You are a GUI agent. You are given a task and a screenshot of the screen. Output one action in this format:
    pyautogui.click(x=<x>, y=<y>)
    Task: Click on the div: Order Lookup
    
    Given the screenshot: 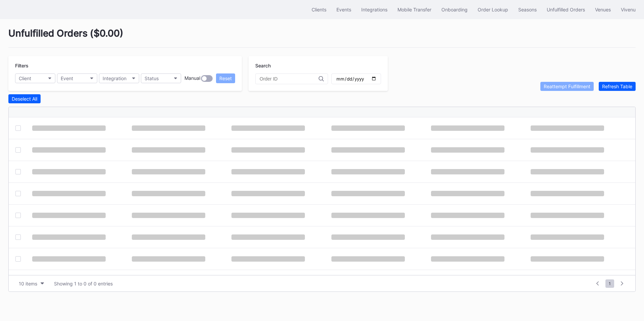 What is the action you would take?
    pyautogui.click(x=493, y=9)
    